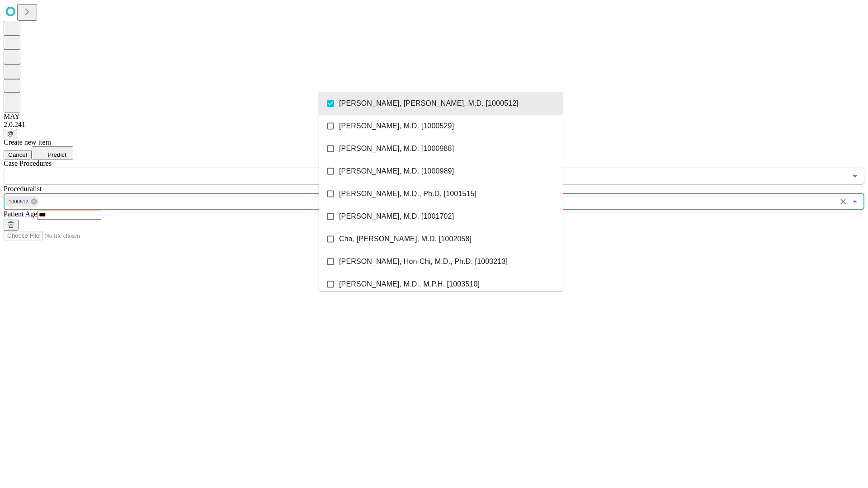 This screenshot has height=488, width=868. I want to click on button: Cancel, so click(18, 155).